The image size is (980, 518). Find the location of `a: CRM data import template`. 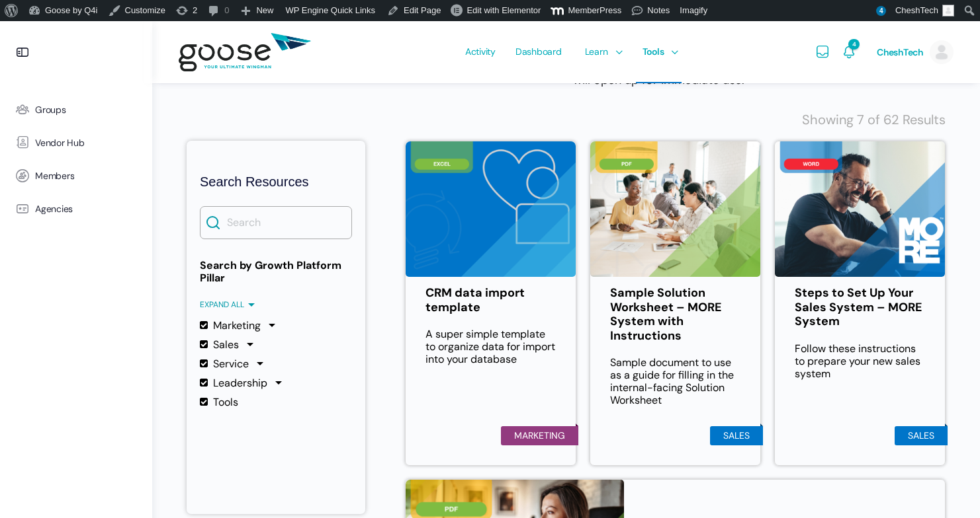

a: CRM data import template is located at coordinates (490, 300).